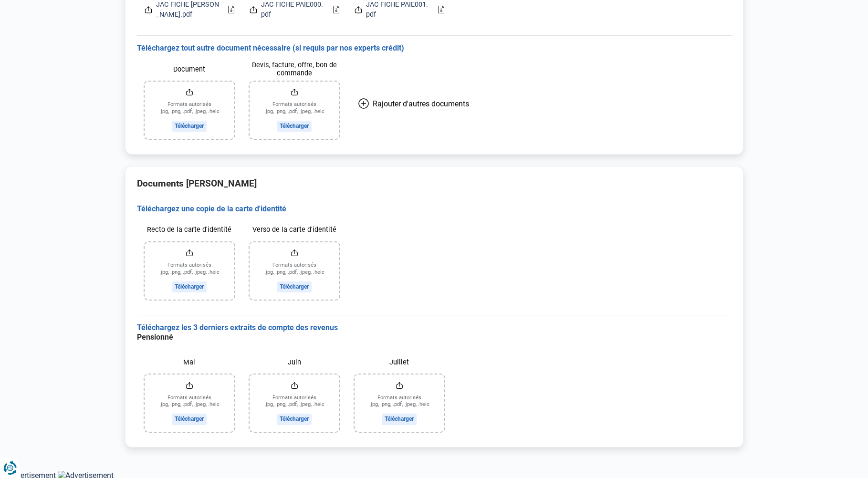 This screenshot has height=478, width=868. What do you see at coordinates (435, 48) in the screenshot?
I see `h3: Téléchargez tout autre document nécessaire (si requis par nos experts crédit)` at bounding box center [435, 48].